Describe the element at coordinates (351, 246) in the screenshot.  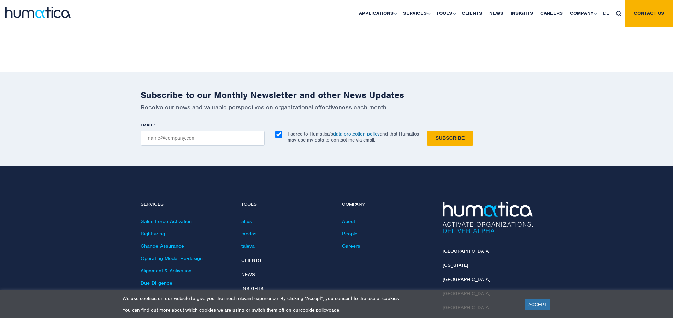
I see `a: Careers` at that location.